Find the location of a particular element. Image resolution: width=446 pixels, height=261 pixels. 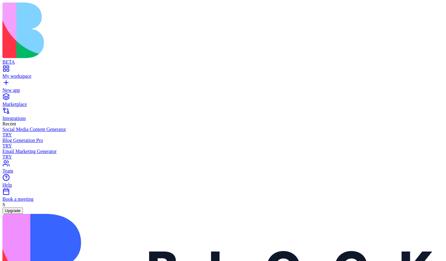

a: Help is located at coordinates (223, 182).